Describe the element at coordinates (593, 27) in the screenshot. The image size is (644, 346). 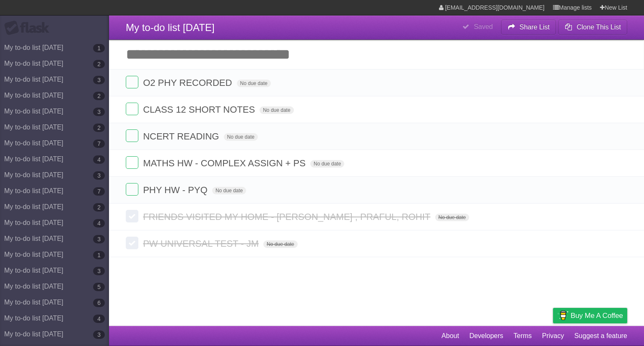
I see `button: Clone This List` at that location.